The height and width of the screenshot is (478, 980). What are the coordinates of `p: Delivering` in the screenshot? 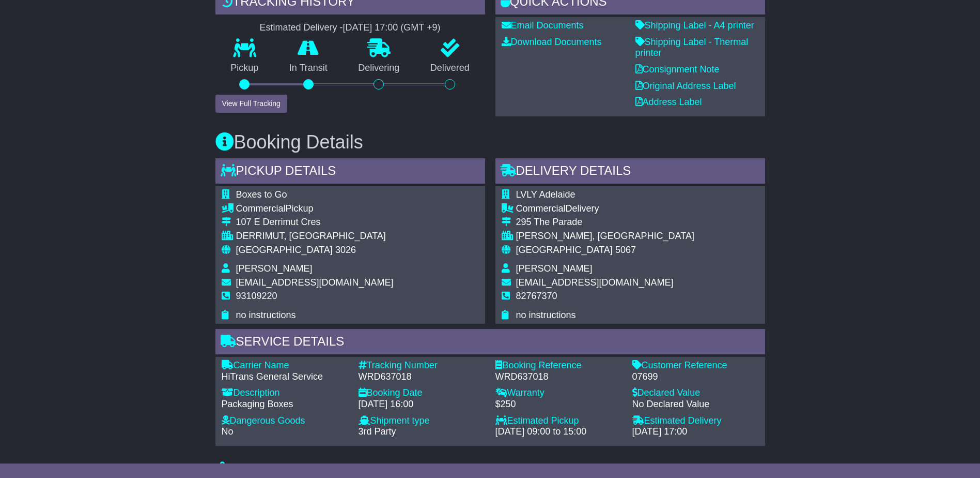 It's located at (379, 69).